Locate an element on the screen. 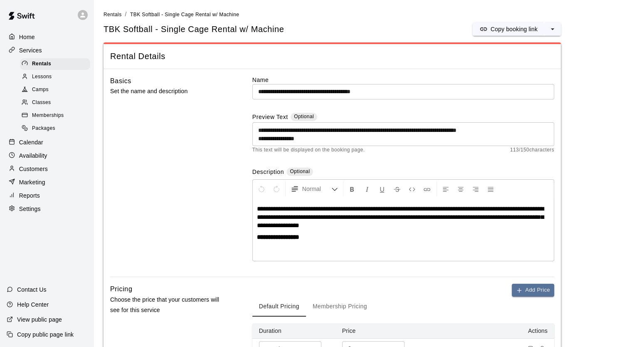  p: Customers is located at coordinates (33, 169).